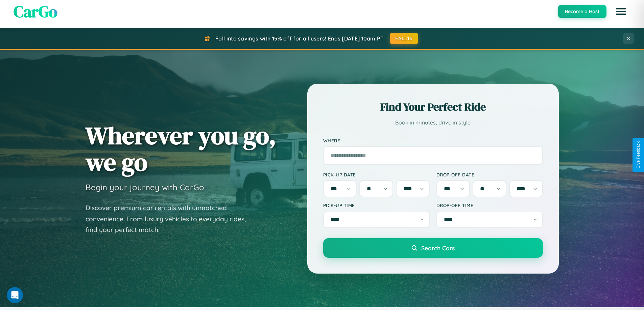  I want to click on h1: Wherever you go, we go, so click(181, 149).